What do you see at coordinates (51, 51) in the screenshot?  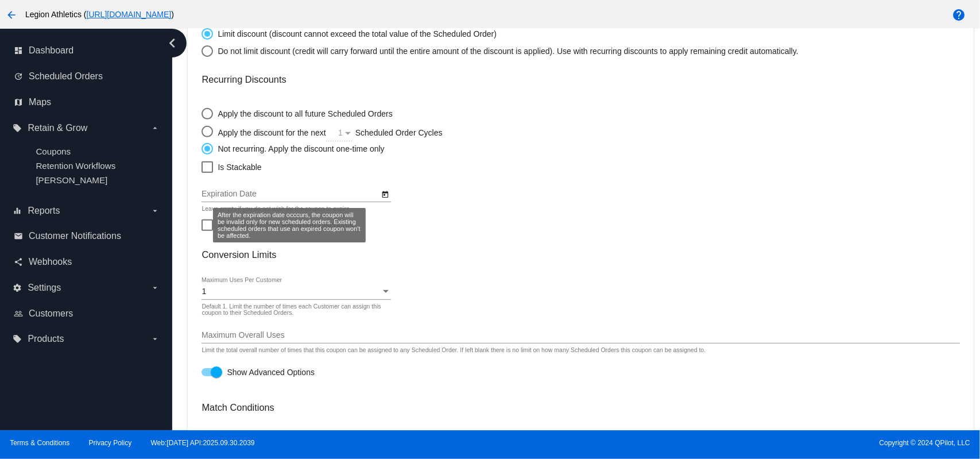 I see `span: Dashboard` at bounding box center [51, 51].